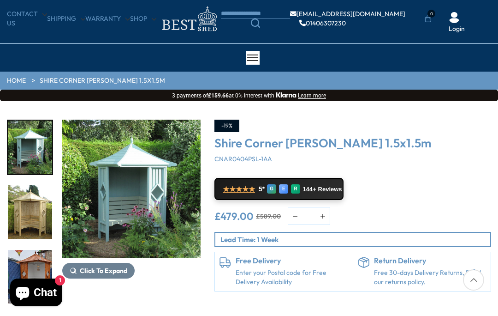  What do you see at coordinates (431, 277) in the screenshot?
I see `p: Free 30-days Delivery Returns, Read our returns policy.` at bounding box center [431, 277].